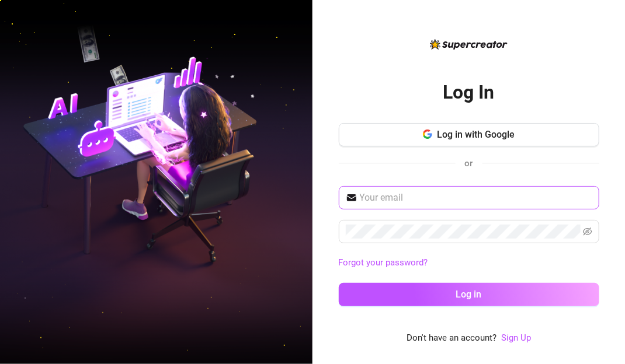  I want to click on span: Log in, so click(469, 294).